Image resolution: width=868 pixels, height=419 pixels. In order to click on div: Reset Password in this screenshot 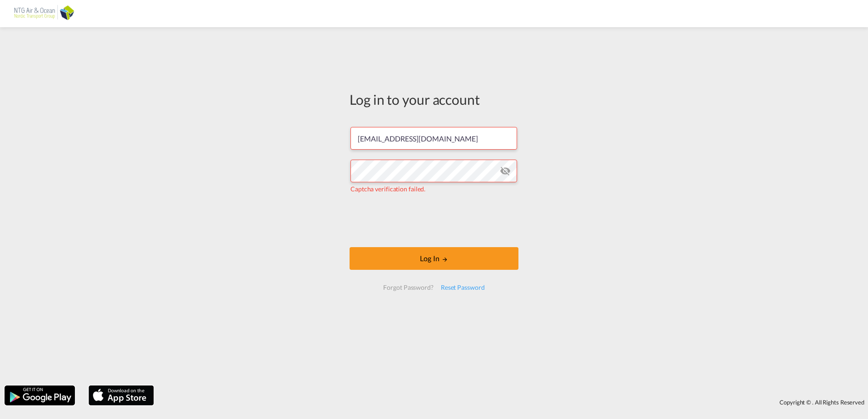, I will do `click(462, 288)`.